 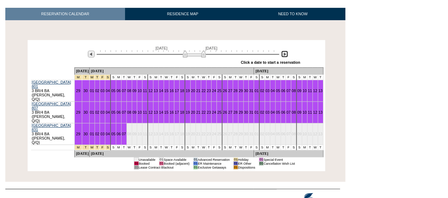 I want to click on a: 20, so click(x=193, y=112).